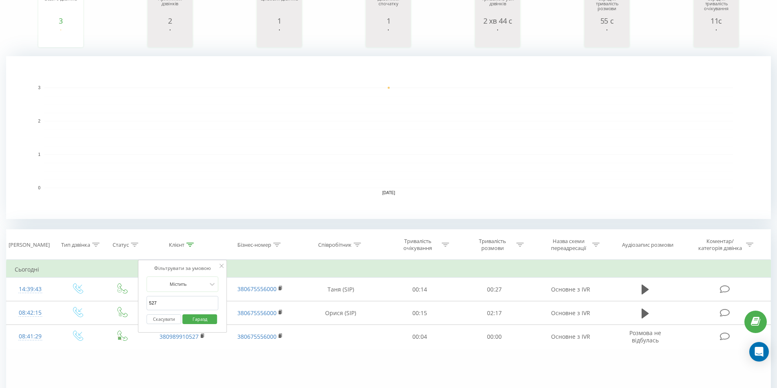  Describe the element at coordinates (494, 337) in the screenshot. I see `font: 00:00` at that location.